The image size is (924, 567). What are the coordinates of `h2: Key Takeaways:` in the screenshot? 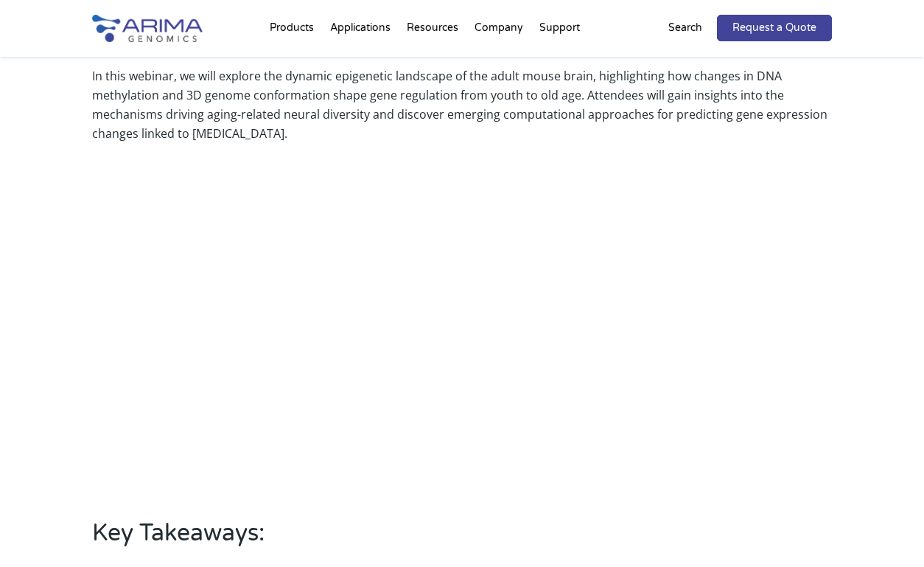 It's located at (461, 538).